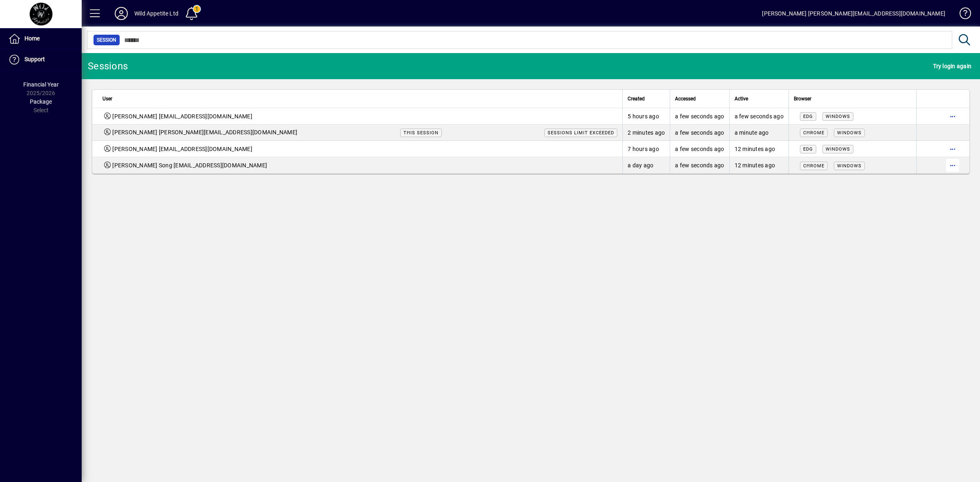 The height and width of the screenshot is (482, 980). What do you see at coordinates (952, 66) in the screenshot?
I see `button: Try login again` at bounding box center [952, 66].